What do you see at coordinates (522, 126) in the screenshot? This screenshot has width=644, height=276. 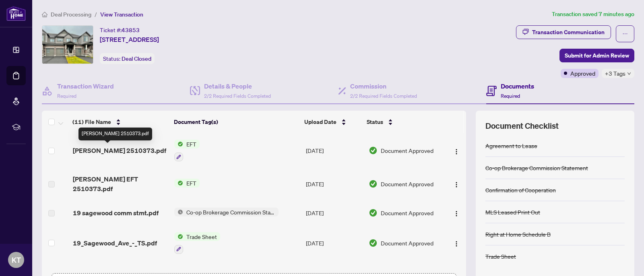 I see `span: Document Checklist` at bounding box center [522, 126].